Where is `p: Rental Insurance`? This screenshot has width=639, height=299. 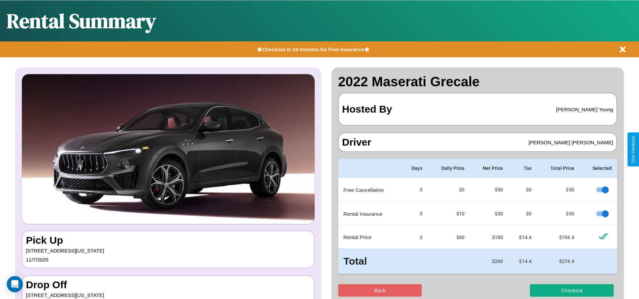 p: Rental Insurance is located at coordinates (370, 214).